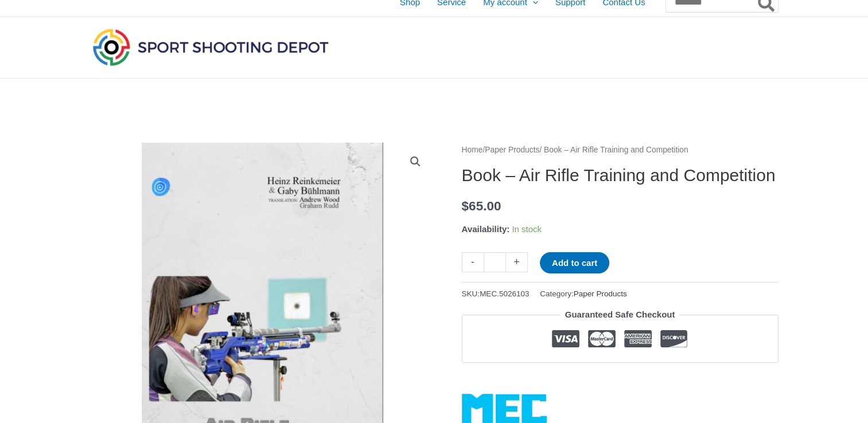  I want to click on span: Category:, so click(583, 293).